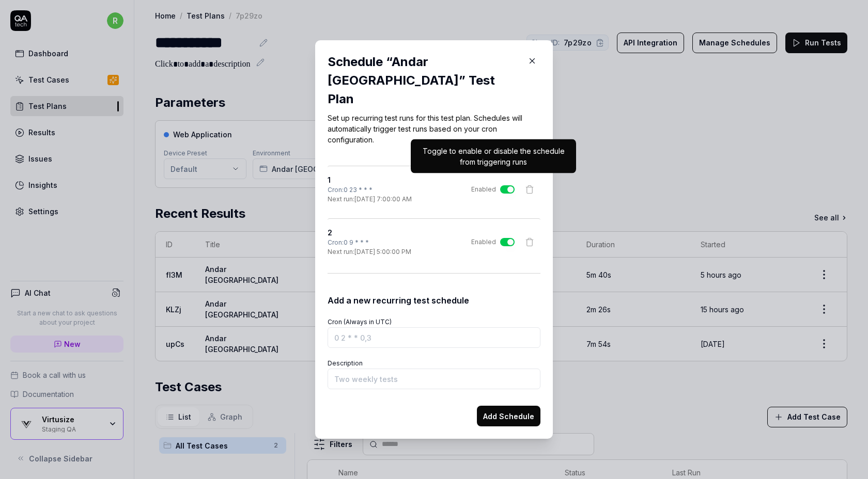 The image size is (868, 479). What do you see at coordinates (369, 243) in the screenshot?
I see `div: Cron: 0 9 * * *` at bounding box center [369, 243].